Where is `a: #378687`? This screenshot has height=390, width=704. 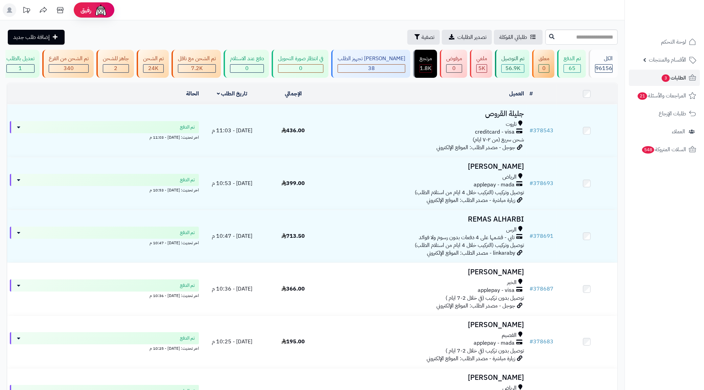
a: #378687 is located at coordinates (542, 289).